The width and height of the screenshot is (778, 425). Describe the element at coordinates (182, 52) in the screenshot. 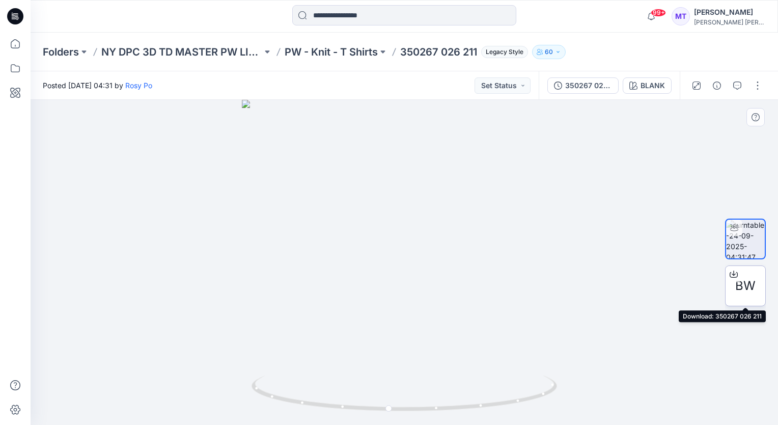

I see `a: NY DPC 3D TD MASTER PW LIBRARY` at that location.